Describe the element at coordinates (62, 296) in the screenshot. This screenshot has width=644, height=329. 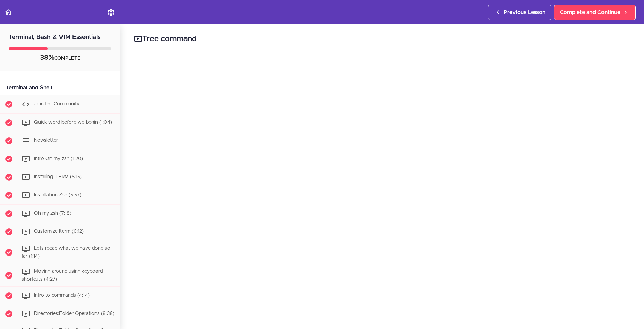
I see `span: Intro to commands (4:14)` at that location.